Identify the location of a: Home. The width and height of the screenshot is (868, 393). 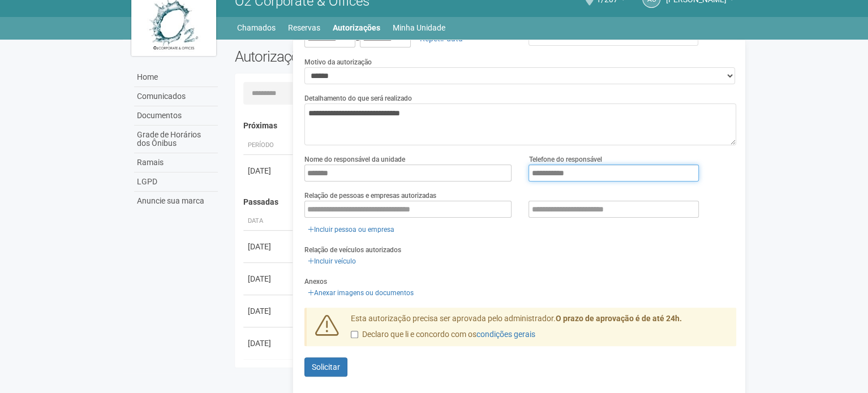
(176, 77).